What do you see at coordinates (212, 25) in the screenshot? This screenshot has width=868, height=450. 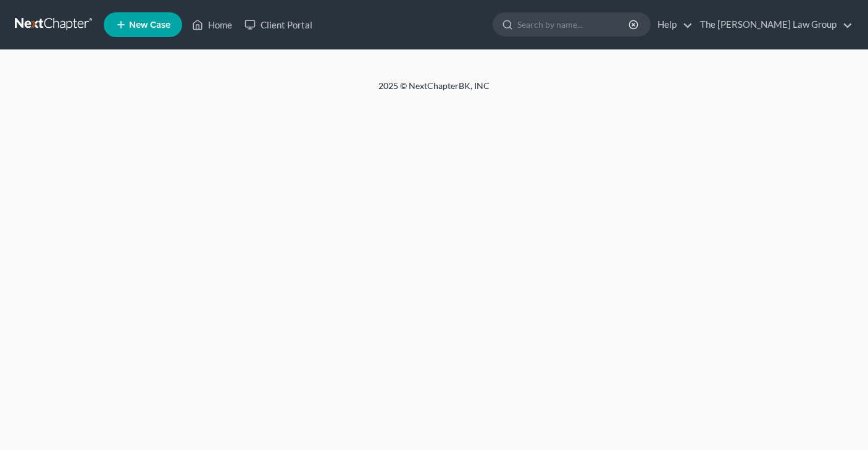 I see `a: Home` at bounding box center [212, 25].